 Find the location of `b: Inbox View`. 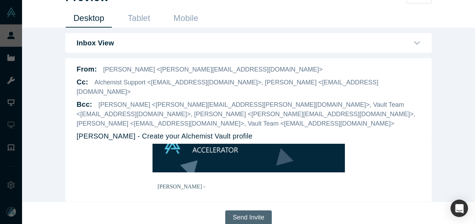

b: Inbox View is located at coordinates (95, 43).